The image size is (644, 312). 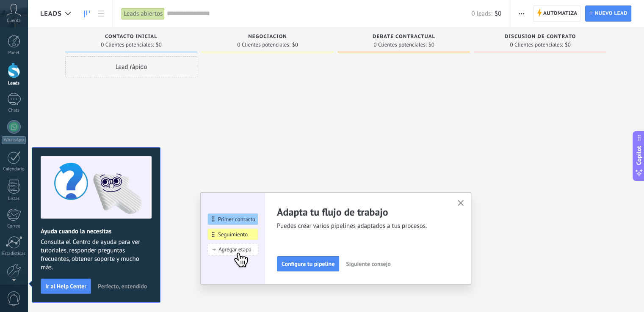 I want to click on div: Estadísticas, so click(x=14, y=254).